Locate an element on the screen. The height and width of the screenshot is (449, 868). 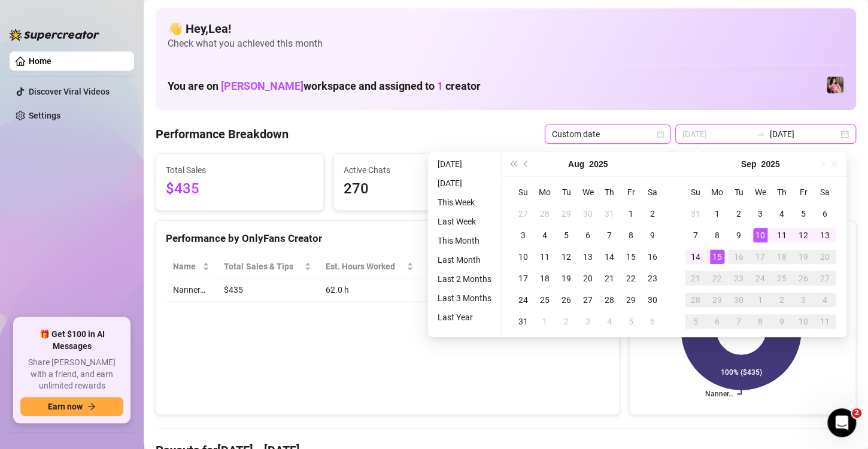
div: 22 is located at coordinates (718, 278).